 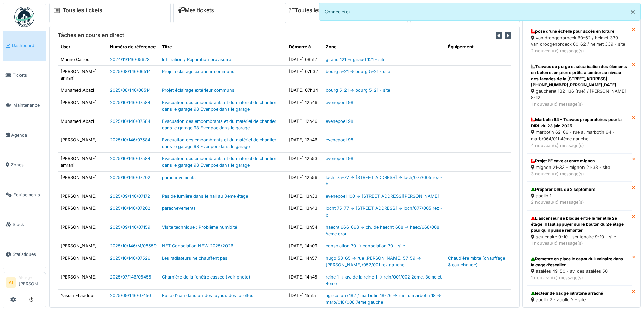 What do you see at coordinates (314, 10) in the screenshot?
I see `a: Toutes les tâches` at bounding box center [314, 10].